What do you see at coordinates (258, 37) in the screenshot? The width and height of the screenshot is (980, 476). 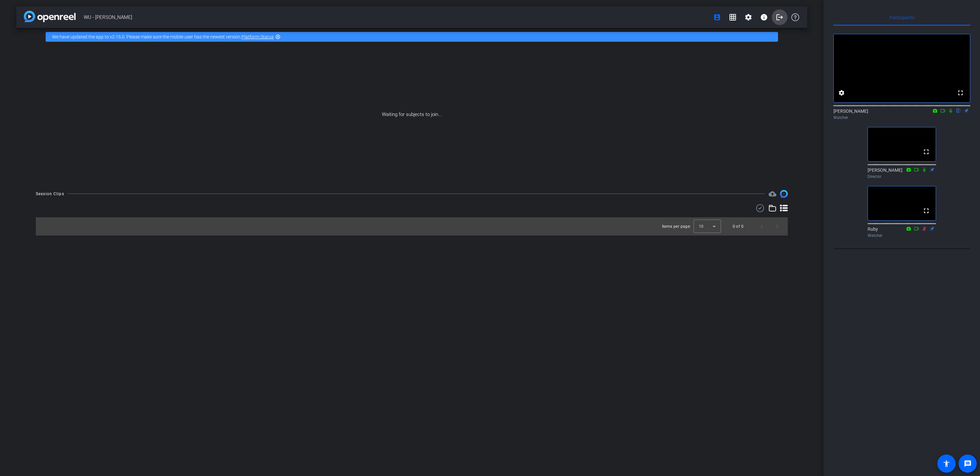 I see `a: Platform Status` at bounding box center [258, 37].